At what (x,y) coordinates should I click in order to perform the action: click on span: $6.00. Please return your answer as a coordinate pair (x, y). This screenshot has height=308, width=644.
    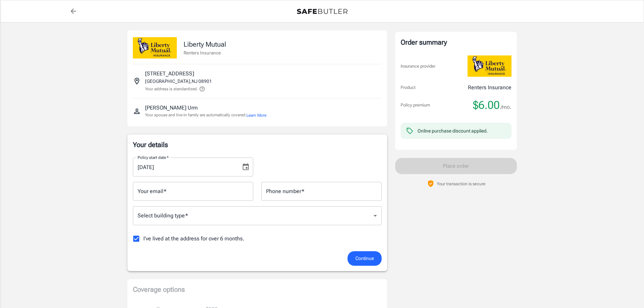
    Looking at the image, I should click on (486, 105).